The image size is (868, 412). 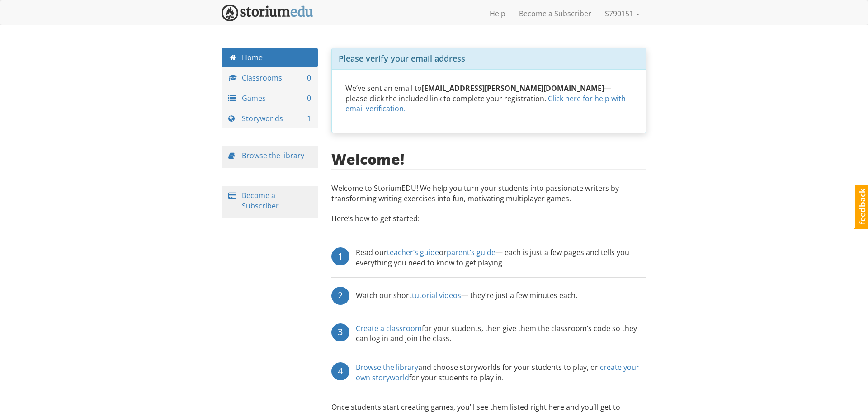 What do you see at coordinates (471, 252) in the screenshot?
I see `a: parent’s guide` at bounding box center [471, 252].